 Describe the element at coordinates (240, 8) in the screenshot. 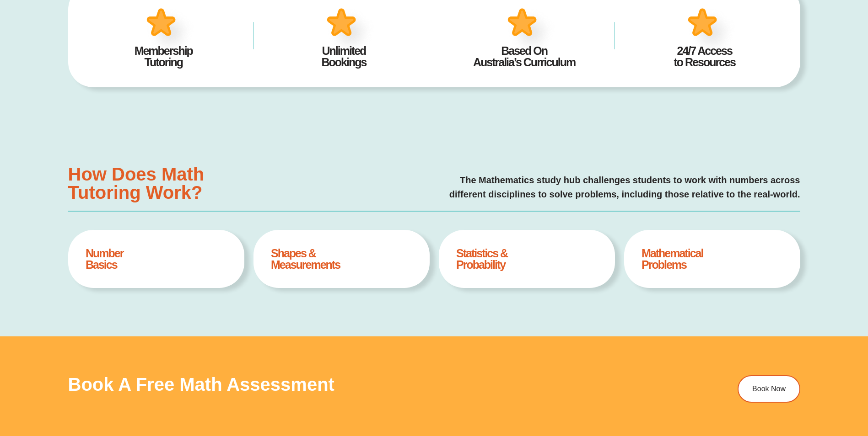

I see `button: Text` at that location.